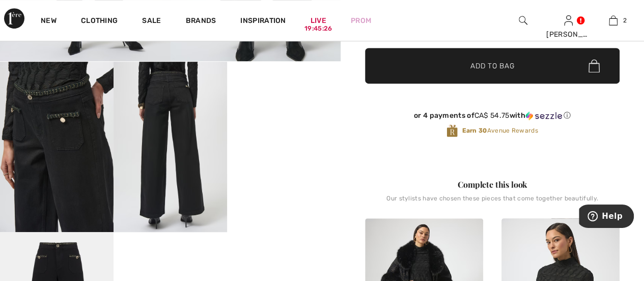 The width and height of the screenshot is (644, 281). I want to click on a: Prom, so click(361, 21).